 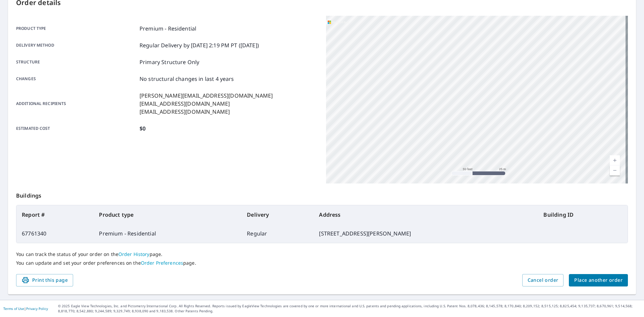 I want to click on button: Cancel order, so click(x=544, y=280).